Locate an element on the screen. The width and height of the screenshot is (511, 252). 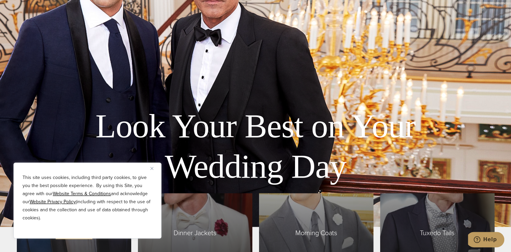
a: Website Terms & Conditions is located at coordinates (82, 193).